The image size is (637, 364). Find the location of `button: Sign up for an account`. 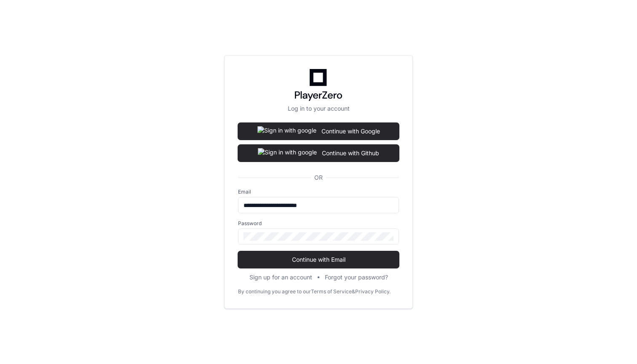

button: Sign up for an account is located at coordinates (280, 277).